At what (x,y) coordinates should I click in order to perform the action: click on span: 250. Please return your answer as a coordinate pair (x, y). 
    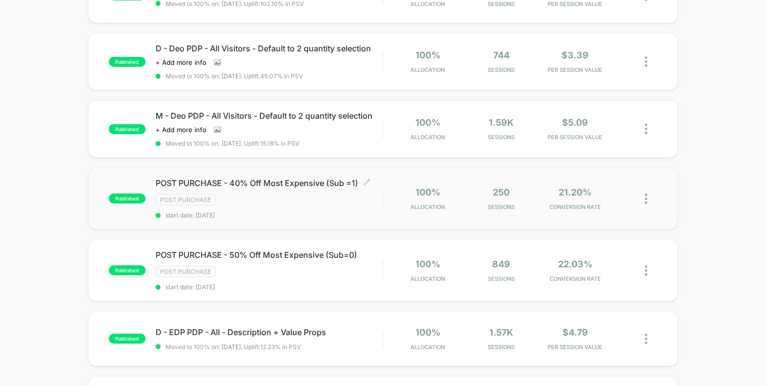
    Looking at the image, I should click on (501, 192).